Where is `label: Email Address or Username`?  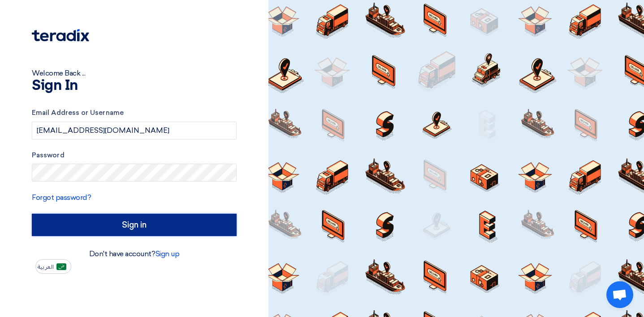 label: Email Address or Username is located at coordinates (134, 113).